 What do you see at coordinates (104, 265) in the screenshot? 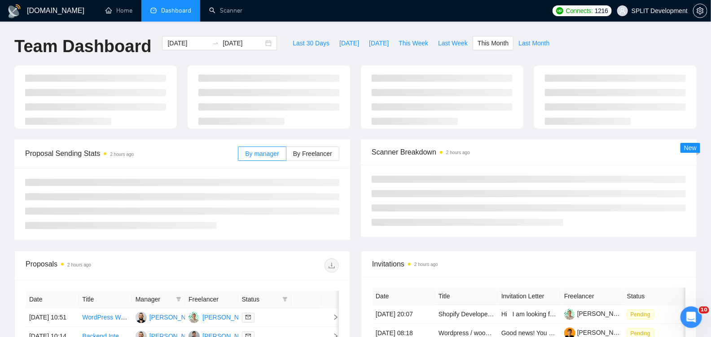
I see `div: Proposals` at bounding box center [104, 265].